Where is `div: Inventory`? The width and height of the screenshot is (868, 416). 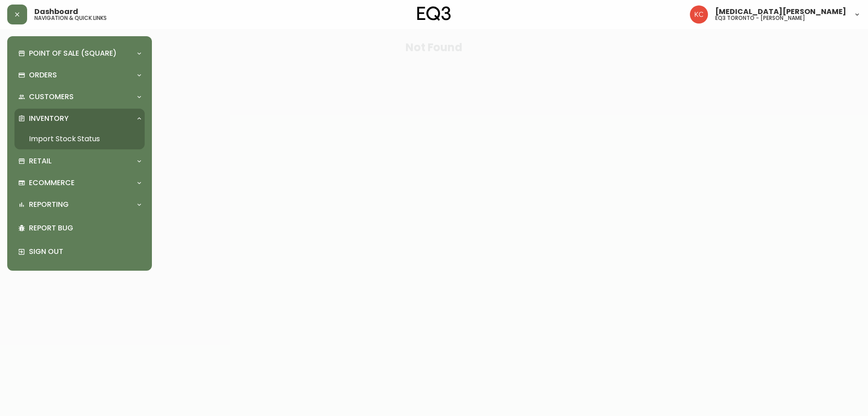 div: Inventory is located at coordinates (79, 118).